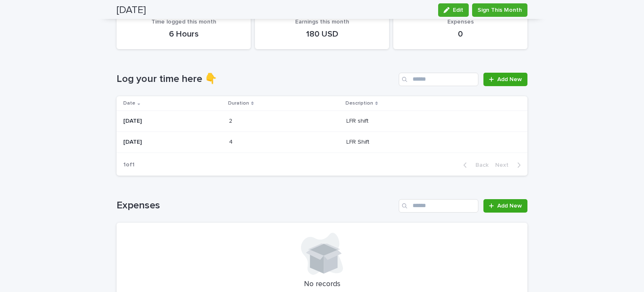 The height and width of the screenshot is (292, 644). Describe the element at coordinates (460, 22) in the screenshot. I see `span: Expenses` at that location.